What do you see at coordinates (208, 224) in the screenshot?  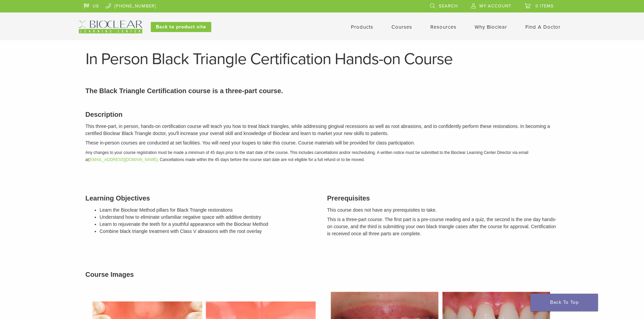 I see `li: Learn to rejuvenate the teeth for a youthful appearance with the Bioclear Method` at bounding box center [208, 224].